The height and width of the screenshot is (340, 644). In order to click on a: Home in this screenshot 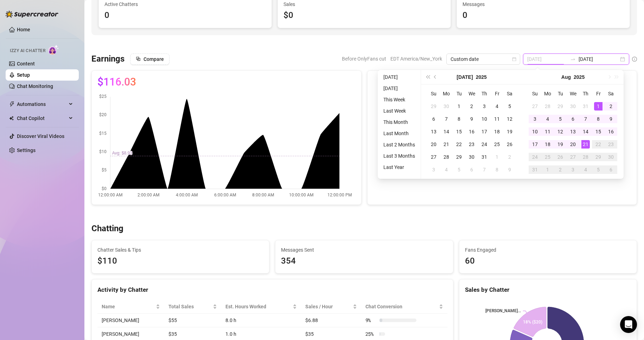, I will do `click(23, 29)`.